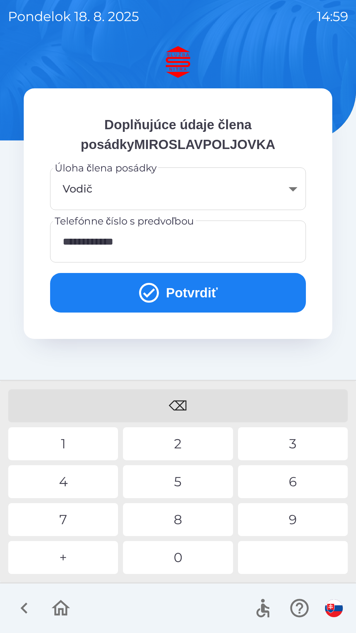 The width and height of the screenshot is (356, 633). I want to click on p: Doplňujúce údaje člena posádkyMIROSLAVPOLJOVKA, so click(178, 134).